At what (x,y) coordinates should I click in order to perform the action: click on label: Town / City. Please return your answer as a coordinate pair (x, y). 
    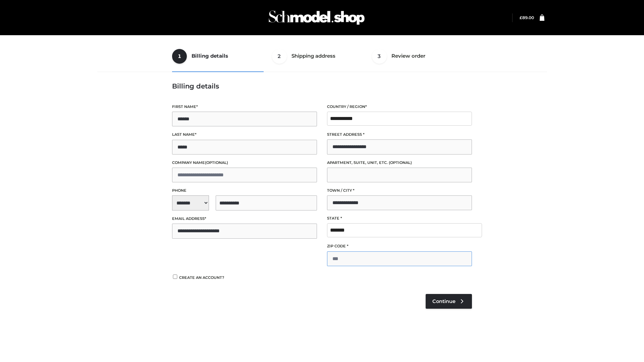
    Looking at the image, I should click on (399, 191).